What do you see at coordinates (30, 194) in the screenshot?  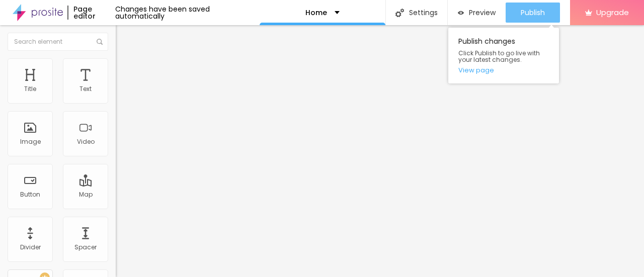 I see `div: Button` at bounding box center [30, 194].